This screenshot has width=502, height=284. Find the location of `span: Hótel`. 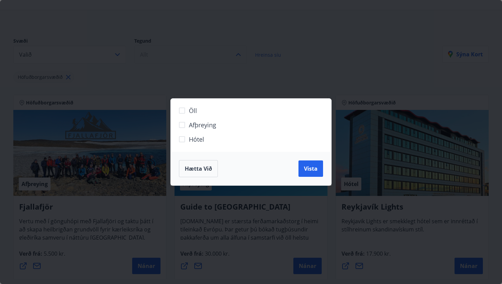

span: Hótel is located at coordinates (196, 139).